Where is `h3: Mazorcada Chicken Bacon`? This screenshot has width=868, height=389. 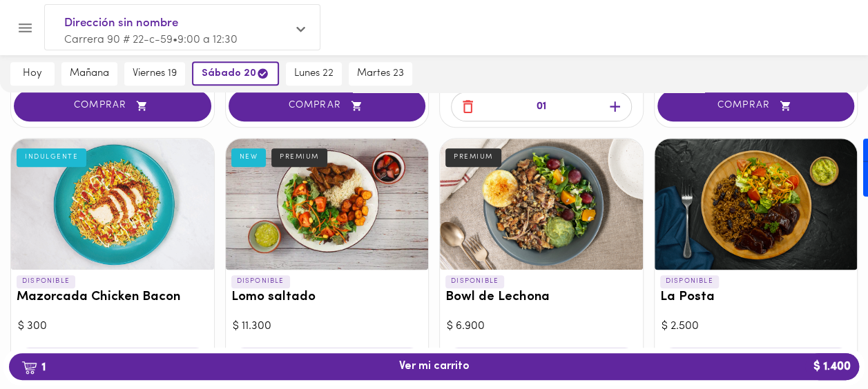 h3: Mazorcada Chicken Bacon is located at coordinates (113, 297).